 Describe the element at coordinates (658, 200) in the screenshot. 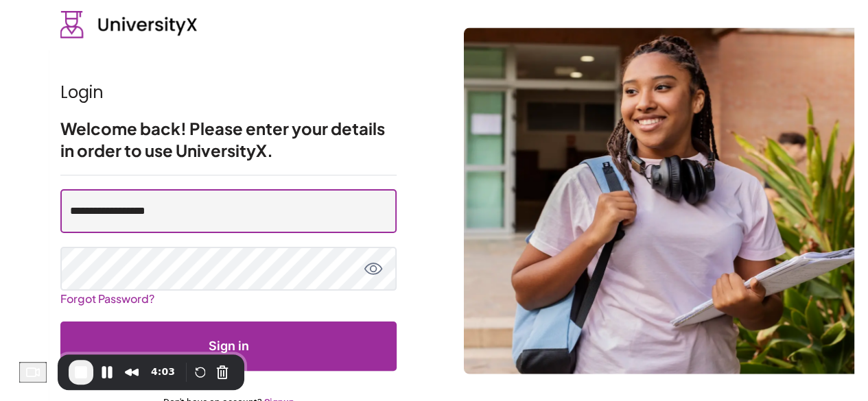

I see `img: login background` at that location.